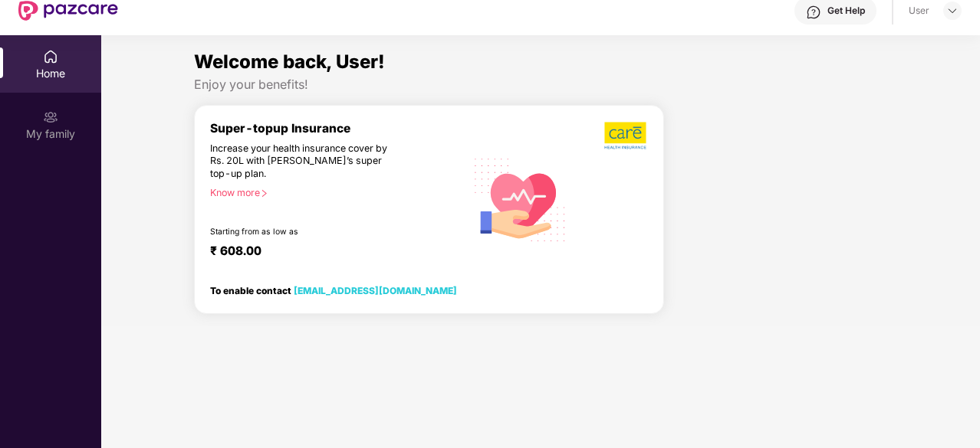  Describe the element at coordinates (330, 253) in the screenshot. I see `div: ₹ 608.00` at that location.